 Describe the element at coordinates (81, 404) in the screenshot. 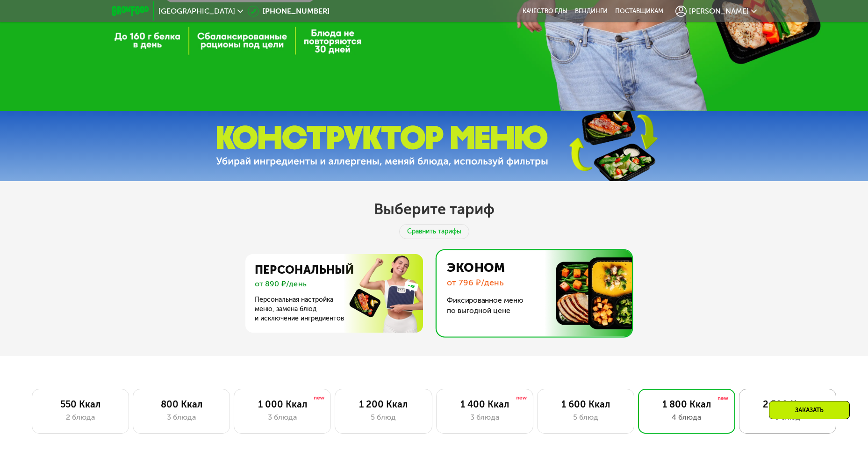

I see `div: 550 Ккал` at that location.